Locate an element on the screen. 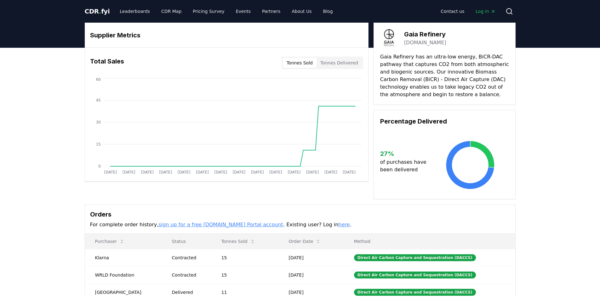 This screenshot has width=600, height=297. span: Log in is located at coordinates (485, 11).